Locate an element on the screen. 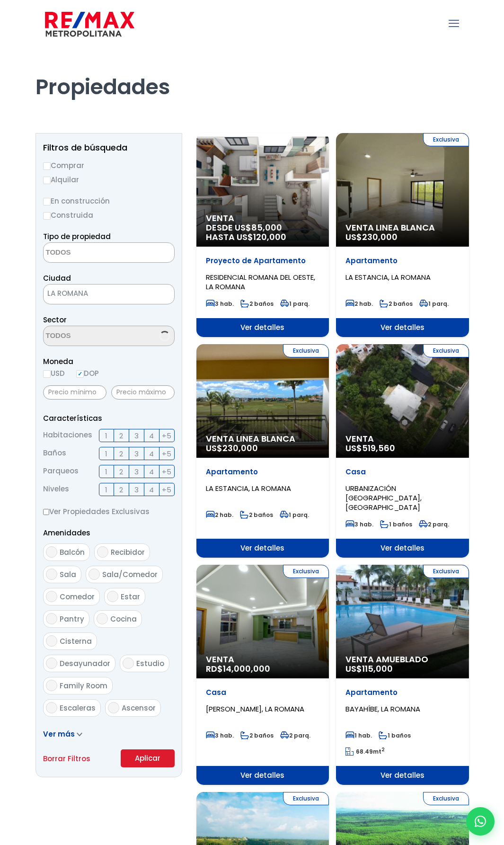 The image size is (504, 845). label: En construcción is located at coordinates (109, 201).